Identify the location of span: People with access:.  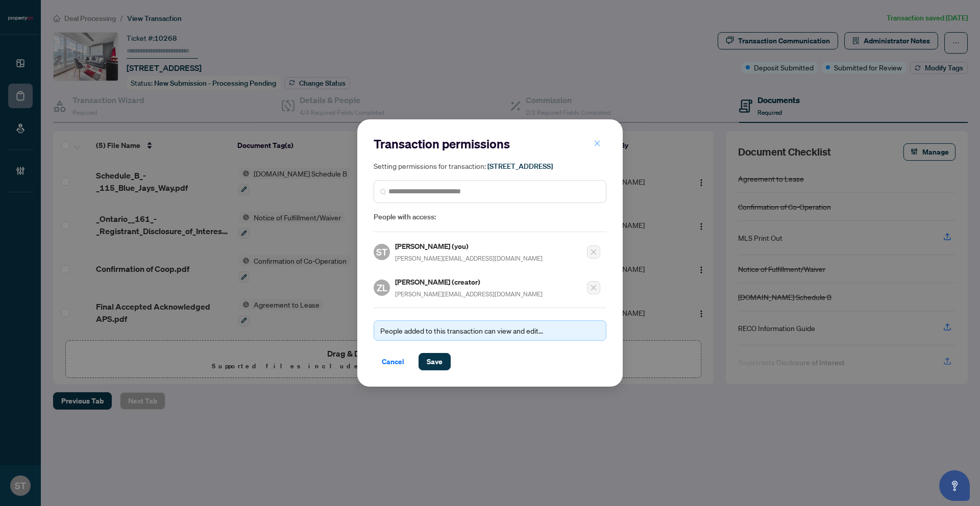
(490, 217).